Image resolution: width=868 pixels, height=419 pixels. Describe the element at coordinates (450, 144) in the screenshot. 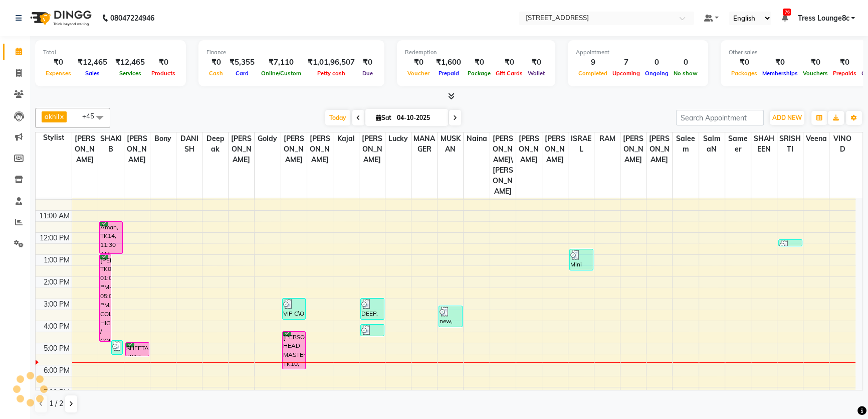

I see `span: MUSKAN` at that location.